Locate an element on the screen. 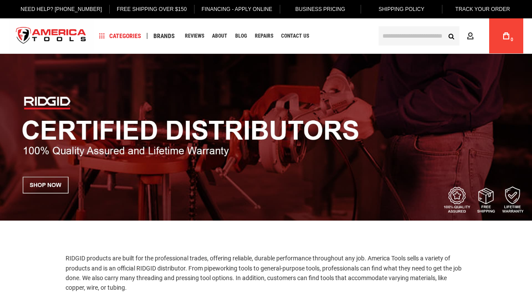  a: About is located at coordinates (219, 36).